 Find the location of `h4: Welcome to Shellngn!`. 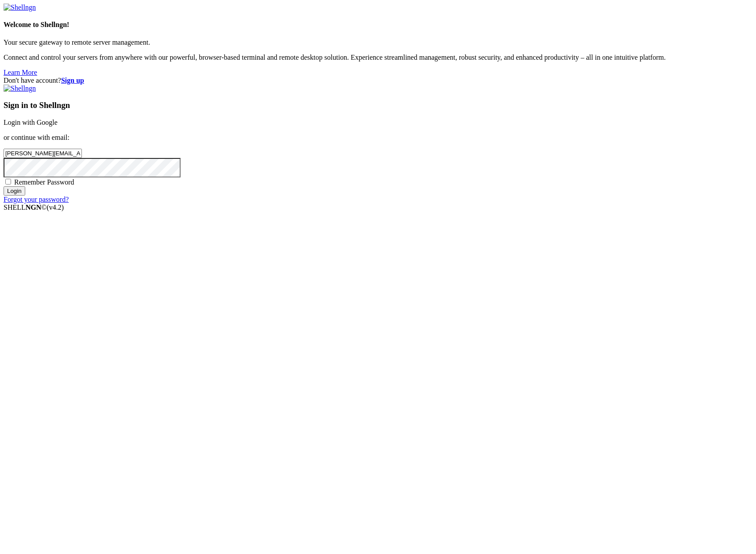

h4: Welcome to Shellngn! is located at coordinates (378, 25).